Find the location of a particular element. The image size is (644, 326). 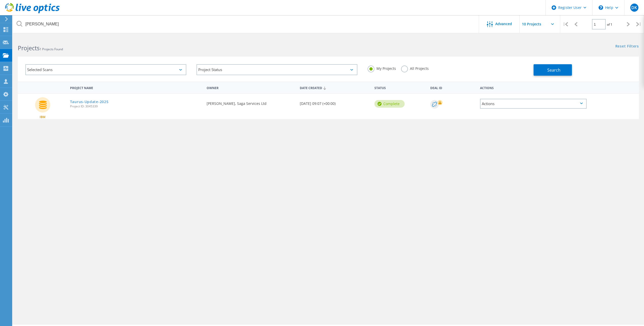

span: Advanced is located at coordinates (504, 24).